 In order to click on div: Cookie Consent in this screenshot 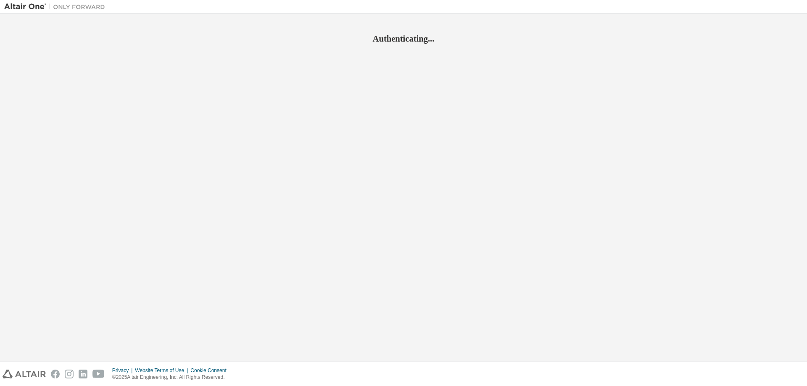, I will do `click(211, 371)`.